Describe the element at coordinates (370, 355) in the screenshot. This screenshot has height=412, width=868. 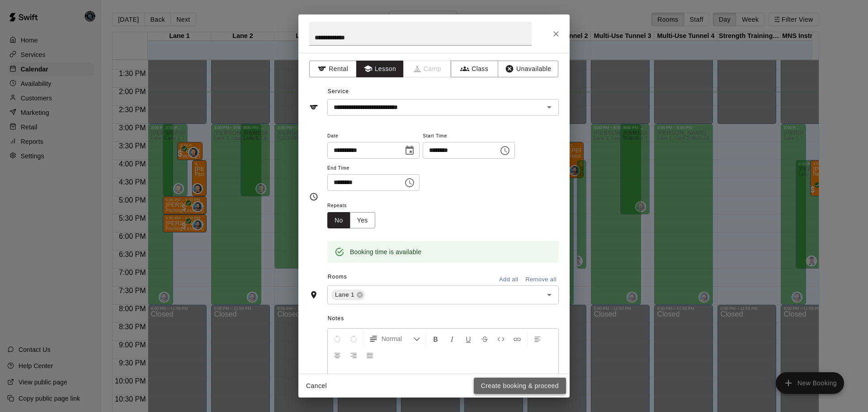
I see `button: Justify Align` at that location.